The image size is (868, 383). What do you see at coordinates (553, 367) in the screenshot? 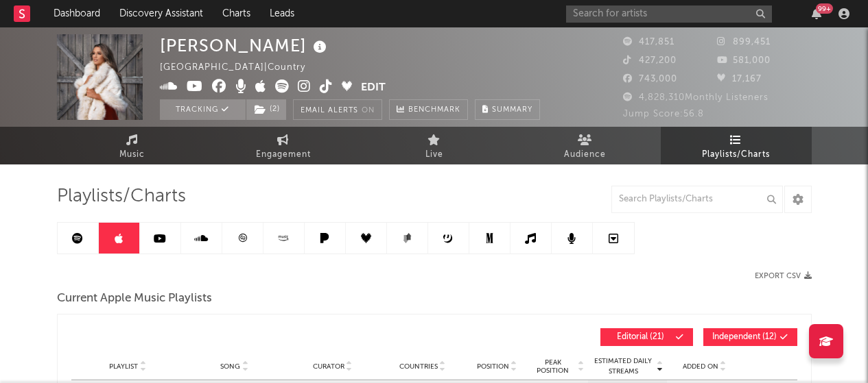
I see `span: Peak Position` at bounding box center [553, 367].